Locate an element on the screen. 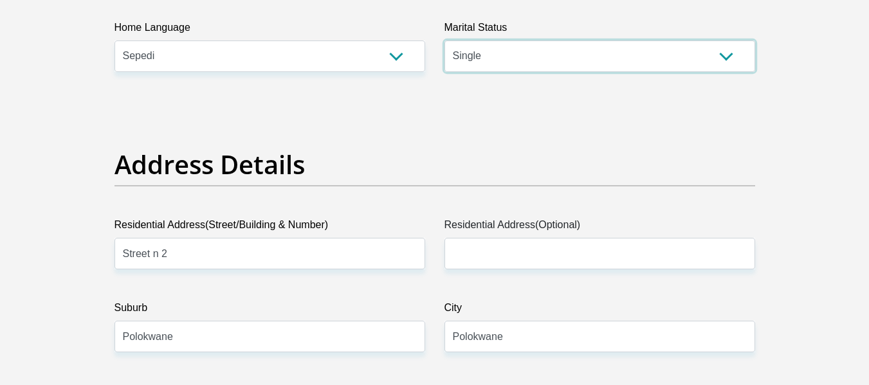 Image resolution: width=869 pixels, height=385 pixels. label: Residential Address(Street/Building & Number) is located at coordinates (269, 228).